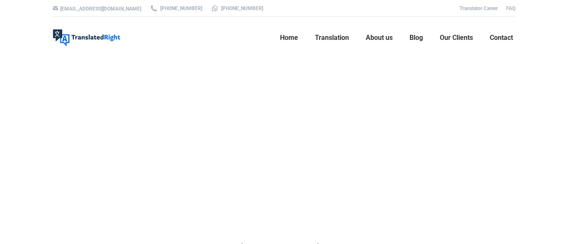  Describe the element at coordinates (332, 38) in the screenshot. I see `a: Translation` at that location.